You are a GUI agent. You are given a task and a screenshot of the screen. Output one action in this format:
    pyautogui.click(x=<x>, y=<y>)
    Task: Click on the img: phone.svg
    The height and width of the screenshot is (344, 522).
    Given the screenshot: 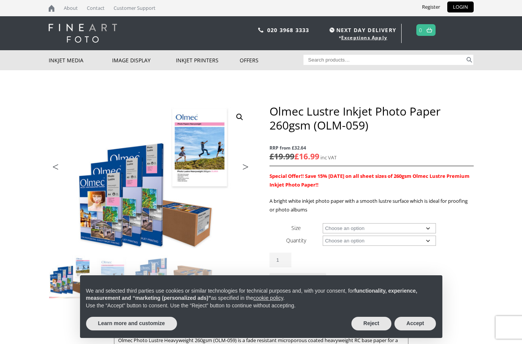 What is the action you would take?
    pyautogui.click(x=261, y=30)
    